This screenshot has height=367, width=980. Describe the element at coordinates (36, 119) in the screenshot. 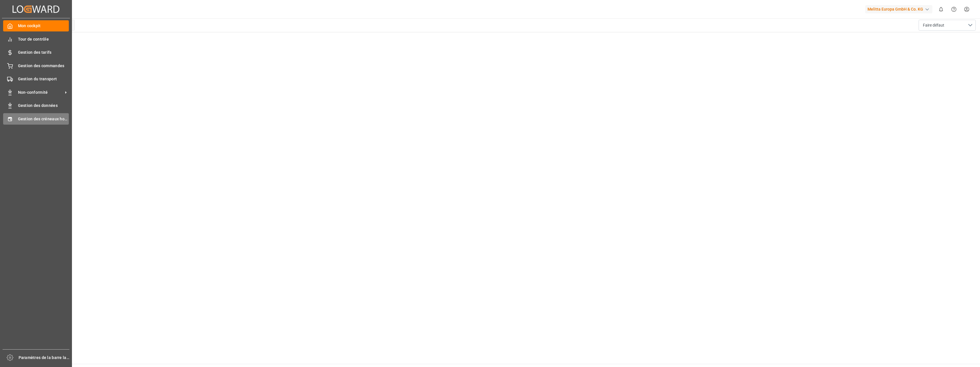

I see `a: Gestion des créneaux horaires` at that location.